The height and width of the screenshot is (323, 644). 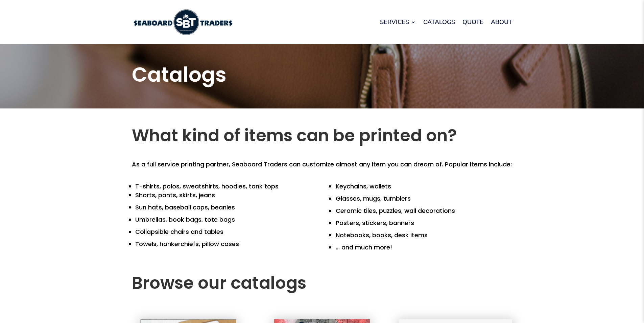 What do you see at coordinates (424, 233) in the screenshot?
I see `li: Notebooks, books, desk items` at bounding box center [424, 233].